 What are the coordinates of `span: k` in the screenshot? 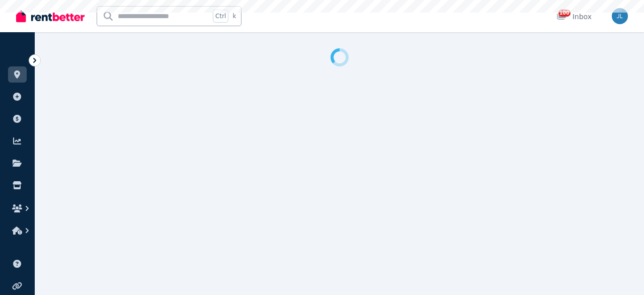 It's located at (234, 16).